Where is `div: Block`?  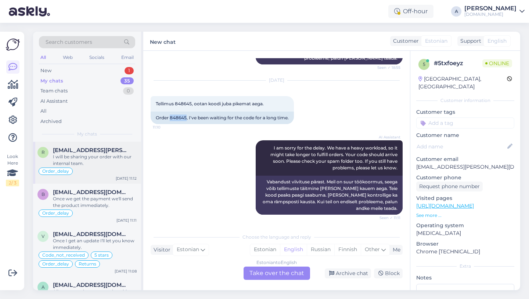 div: Block is located at coordinates (389, 273).